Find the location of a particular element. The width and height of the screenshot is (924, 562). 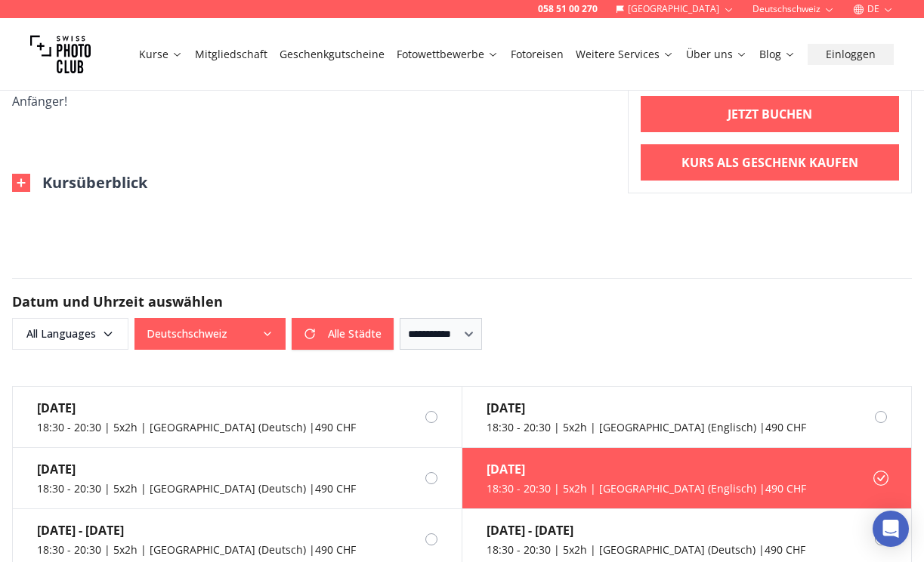

a: Mitgliedschaft is located at coordinates (231, 54).